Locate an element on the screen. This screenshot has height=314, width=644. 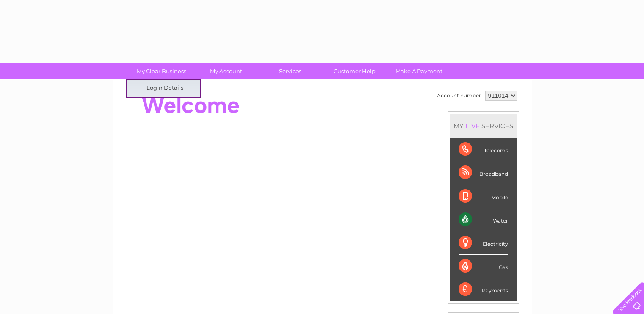
div: LIVE is located at coordinates (473, 125).